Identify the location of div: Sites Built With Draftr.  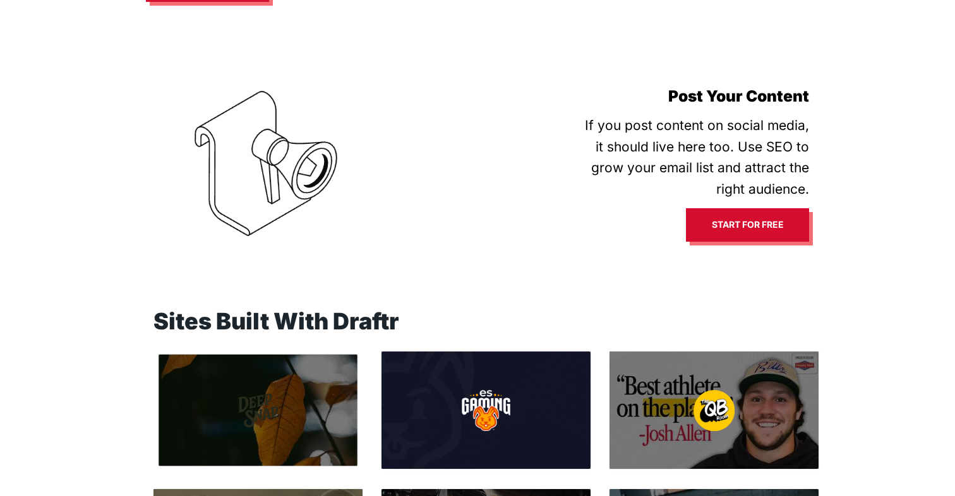
(491, 321).